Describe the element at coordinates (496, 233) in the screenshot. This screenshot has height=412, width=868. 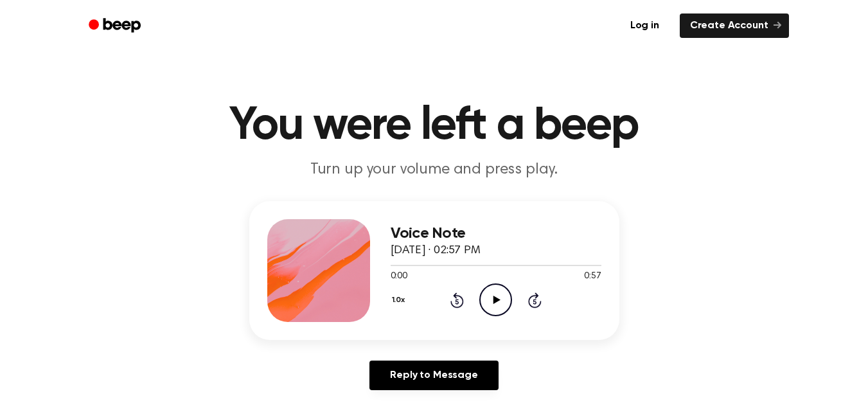
I see `h3: Voice Note` at that location.